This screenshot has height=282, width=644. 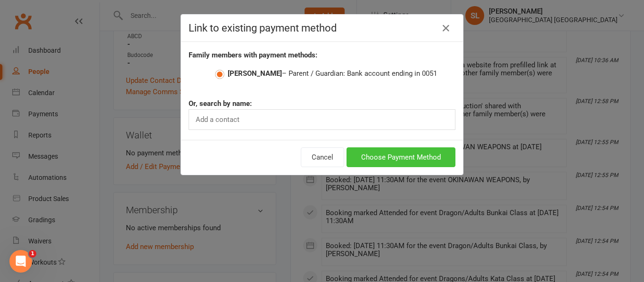 I want to click on h4: Link to existing payment method, so click(x=322, y=28).